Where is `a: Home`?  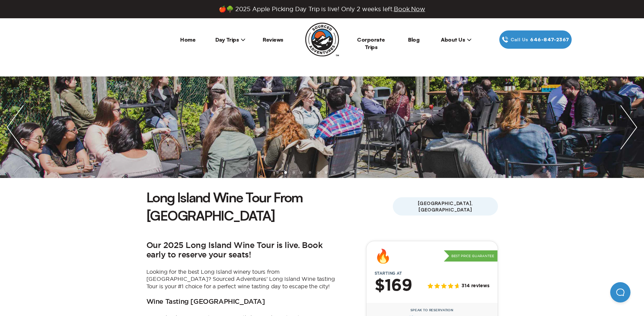 a: Home is located at coordinates (188, 40).